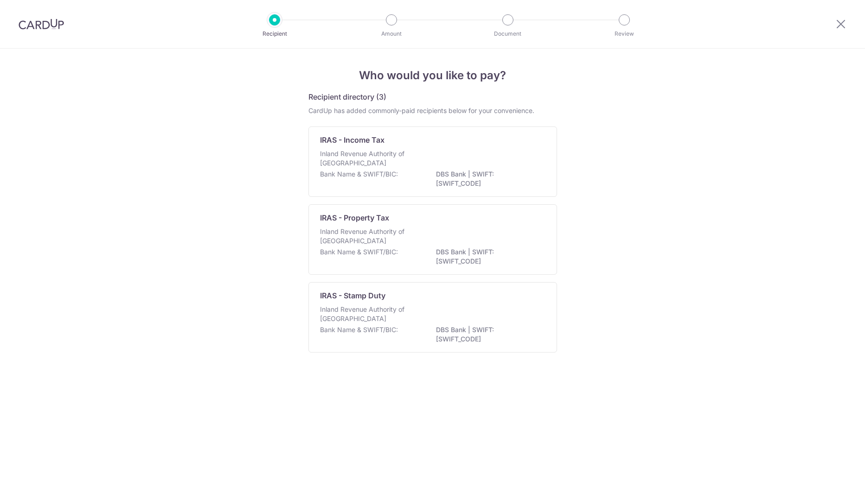  I want to click on p: Document, so click(508, 33).